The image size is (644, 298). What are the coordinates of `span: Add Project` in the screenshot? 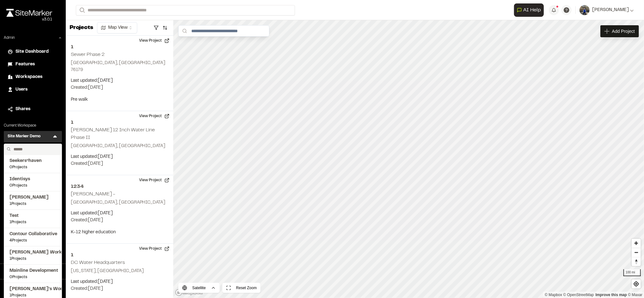 It's located at (623, 31).